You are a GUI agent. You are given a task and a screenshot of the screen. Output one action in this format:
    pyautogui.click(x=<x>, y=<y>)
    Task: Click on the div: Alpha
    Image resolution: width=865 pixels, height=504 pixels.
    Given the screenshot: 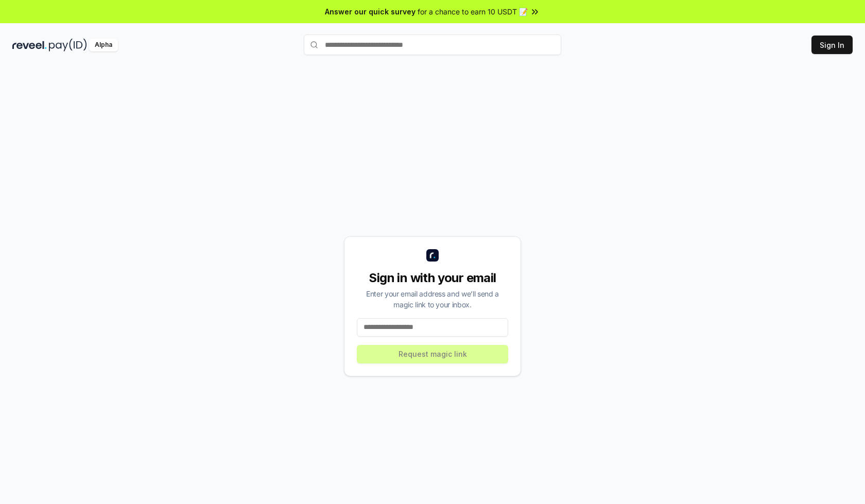 What is the action you would take?
    pyautogui.click(x=103, y=45)
    